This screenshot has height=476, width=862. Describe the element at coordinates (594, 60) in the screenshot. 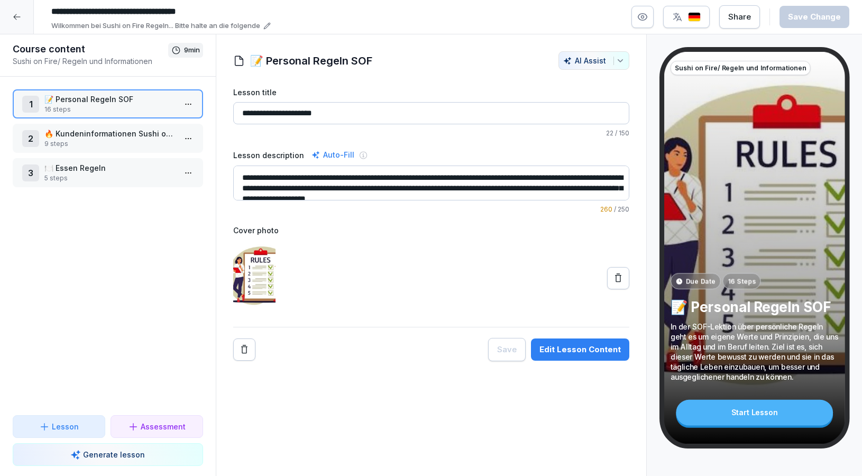

I see `button: AI Assist` at that location.